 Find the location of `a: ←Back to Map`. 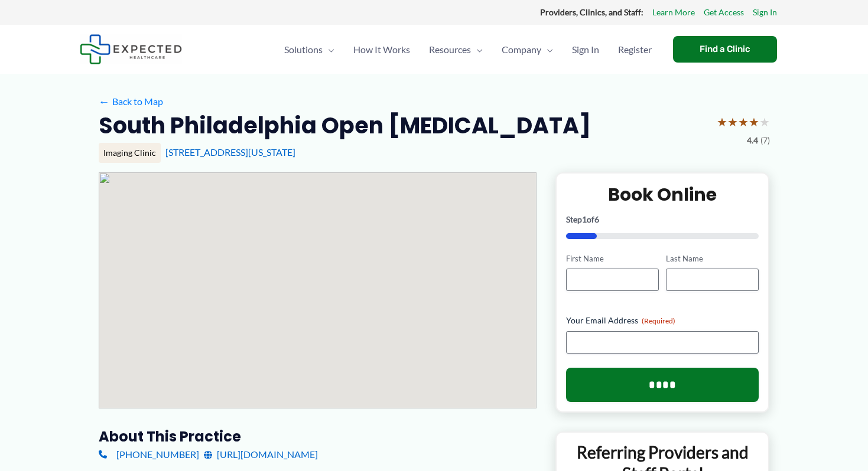

a: ←Back to Map is located at coordinates (131, 101).